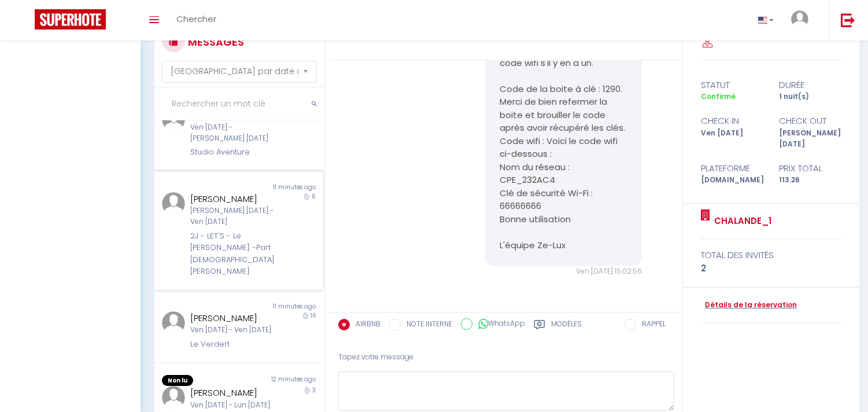 This screenshot has height=412, width=868. Describe the element at coordinates (196, 19) in the screenshot. I see `span: Chercher` at that location.